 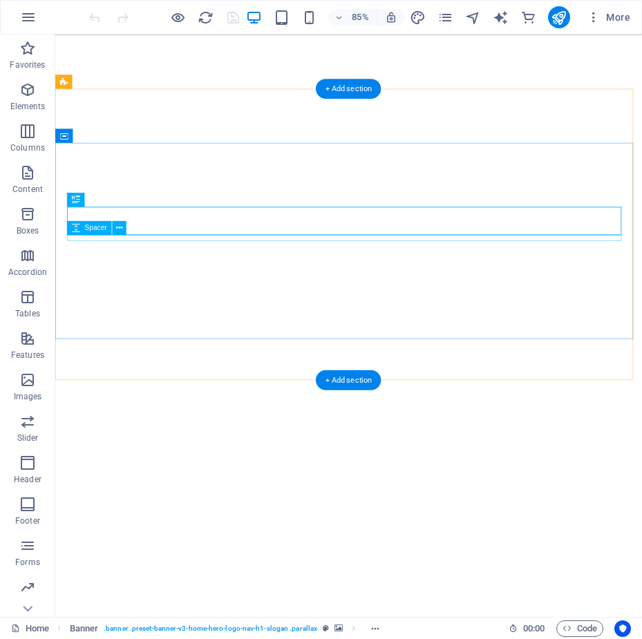 What do you see at coordinates (28, 521) in the screenshot?
I see `p: Footer` at bounding box center [28, 521].